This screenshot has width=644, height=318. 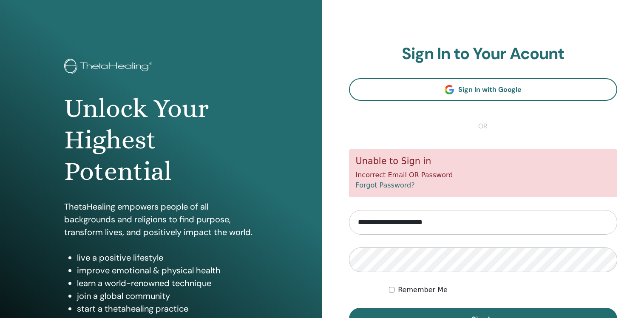 I want to click on li: start a thetahealing practice, so click(x=167, y=308).